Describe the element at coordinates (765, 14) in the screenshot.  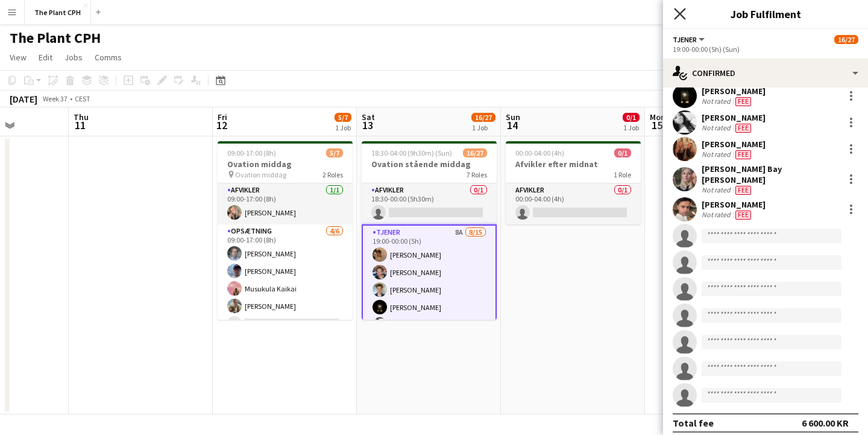
I see `h3: Job Fulfilment` at that location.